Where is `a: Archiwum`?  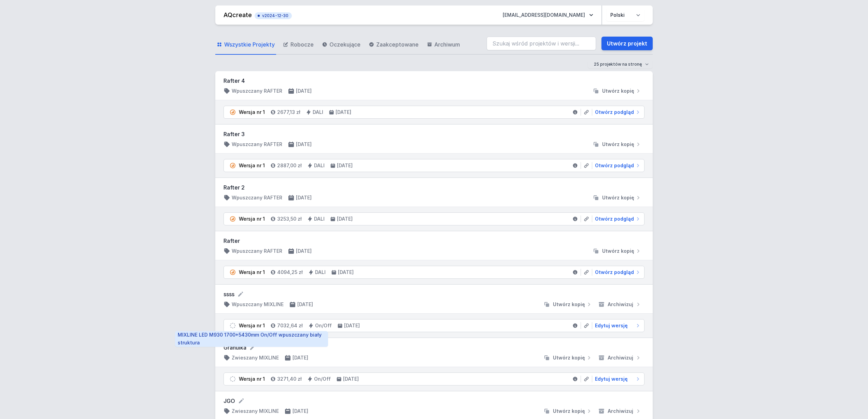
a: Archiwum is located at coordinates (444, 45).